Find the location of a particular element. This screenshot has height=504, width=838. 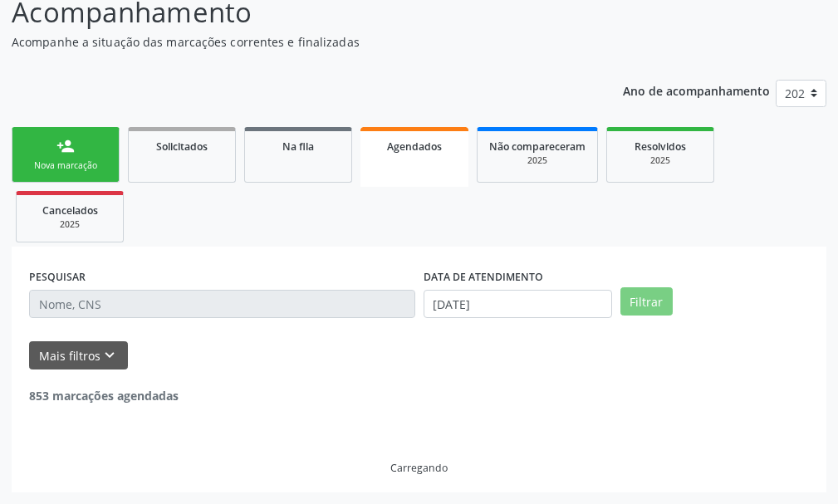

i: keyboard_arrow_down is located at coordinates (110, 355).